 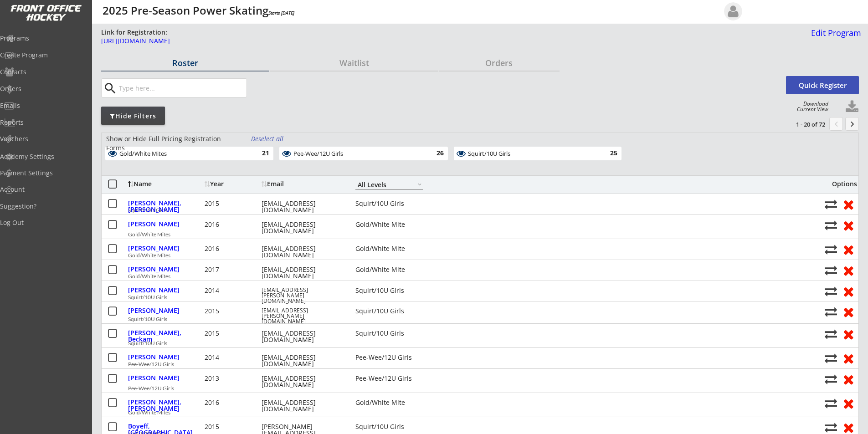 What do you see at coordinates (165, 184) in the screenshot?
I see `div: Name` at bounding box center [165, 184].